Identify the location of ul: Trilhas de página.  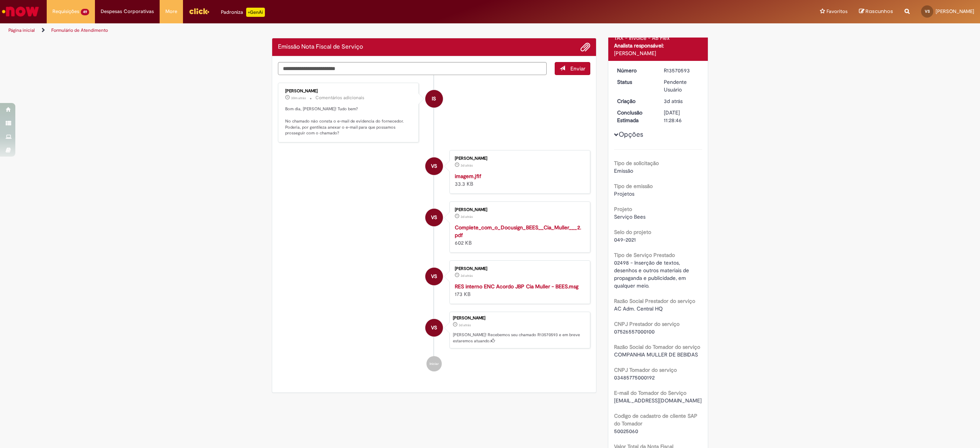
(327, 31).